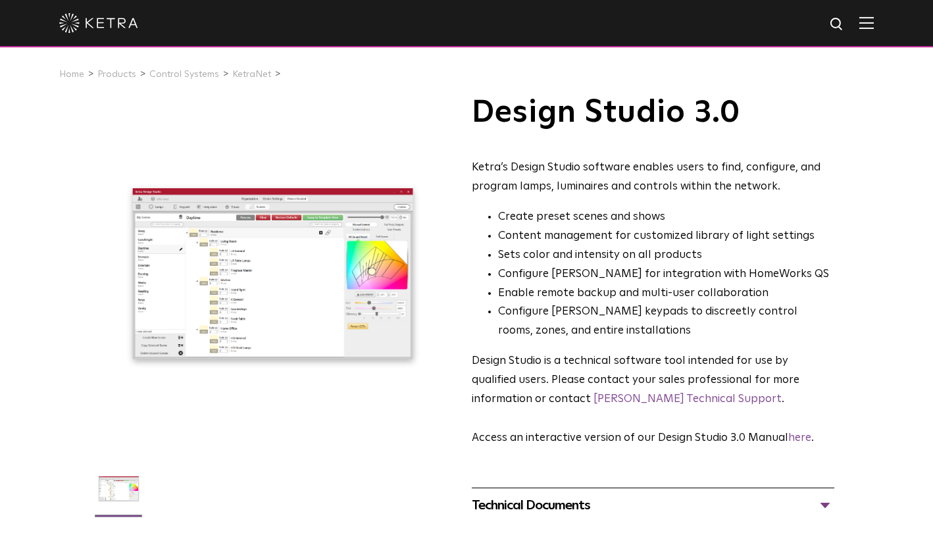  What do you see at coordinates (184, 75) in the screenshot?
I see `a: Control Systems` at bounding box center [184, 75].